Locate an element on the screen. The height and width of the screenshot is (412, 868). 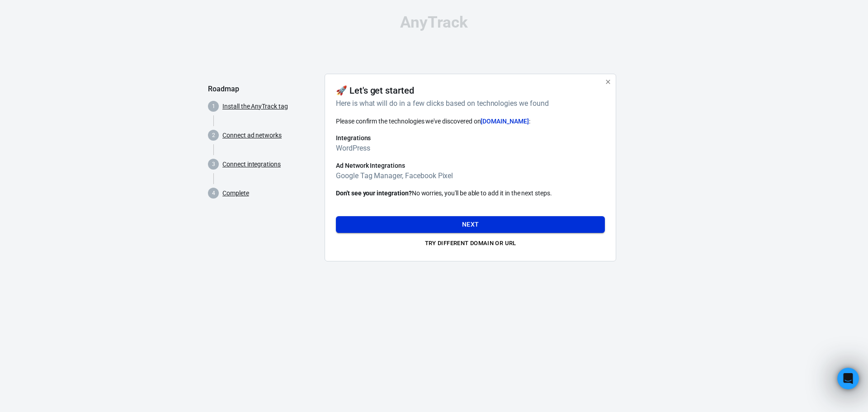
h6: WordPress is located at coordinates (470, 148).